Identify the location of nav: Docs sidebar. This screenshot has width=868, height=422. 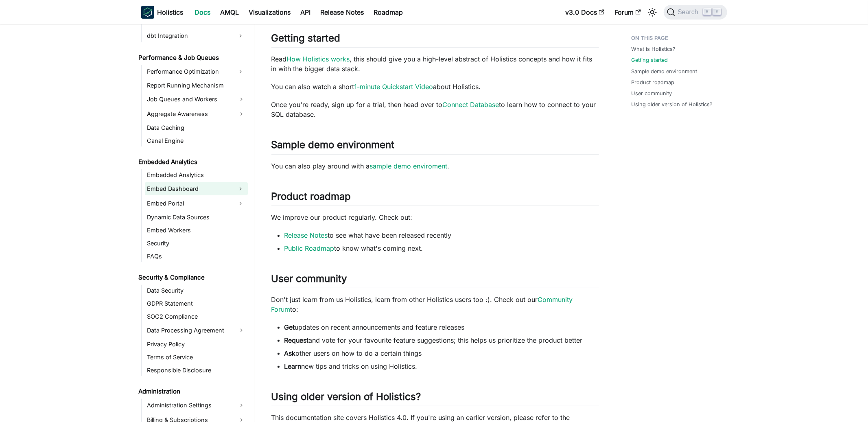
(194, 223).